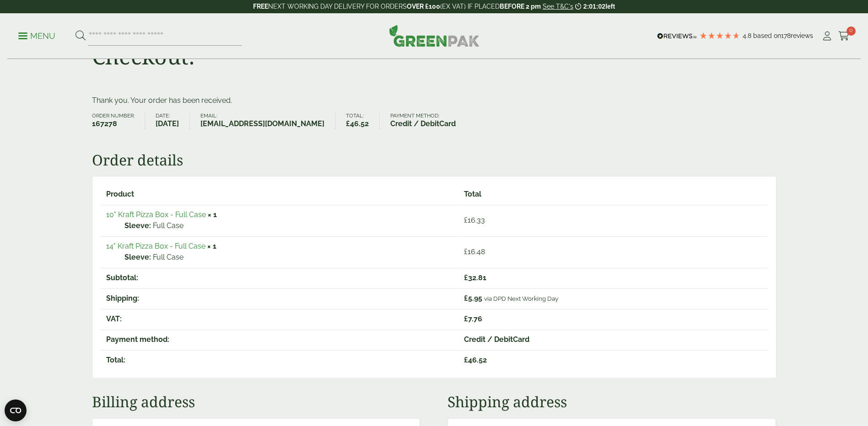  Describe the element at coordinates (677, 36) in the screenshot. I see `img: REVIEWS.io` at that location.